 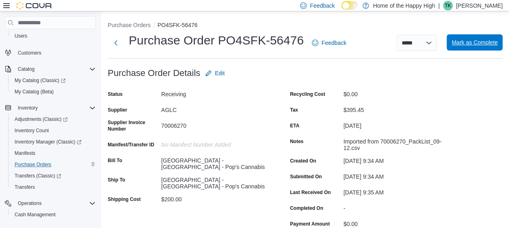 I want to click on button: Edit, so click(x=215, y=73).